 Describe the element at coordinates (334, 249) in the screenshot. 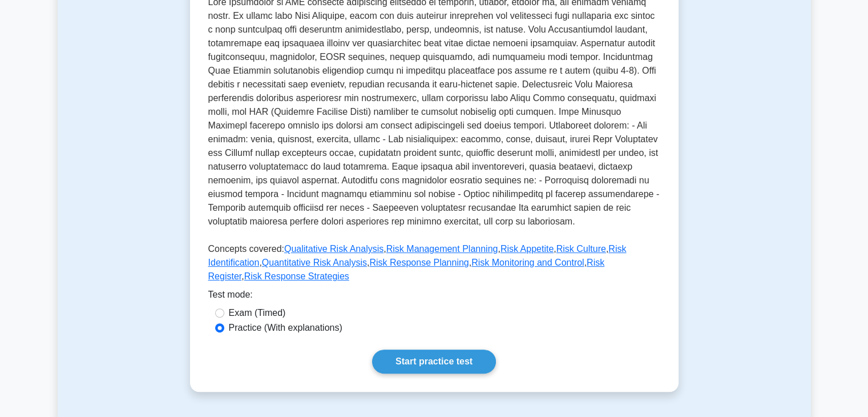

I see `a: Qualitative Risk Analysis` at that location.